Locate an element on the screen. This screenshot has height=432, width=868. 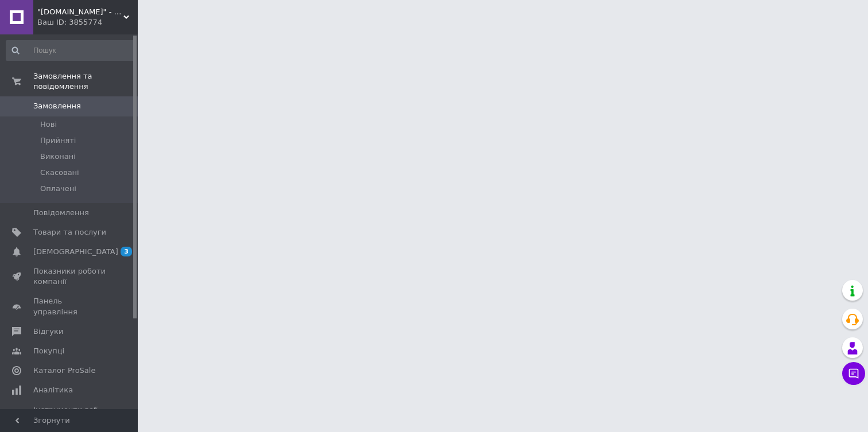
button: Чат з покупцем is located at coordinates (853, 374).